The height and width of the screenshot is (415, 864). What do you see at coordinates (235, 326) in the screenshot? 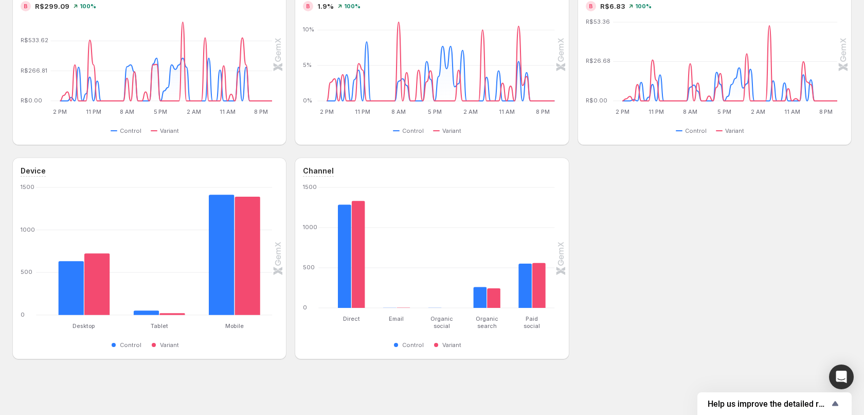
I see `text: Mobile` at bounding box center [235, 326].